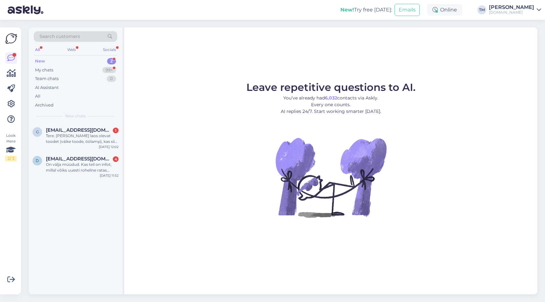 The image size is (545, 302). I want to click on span: germanmumma@gmail.com, so click(79, 130).